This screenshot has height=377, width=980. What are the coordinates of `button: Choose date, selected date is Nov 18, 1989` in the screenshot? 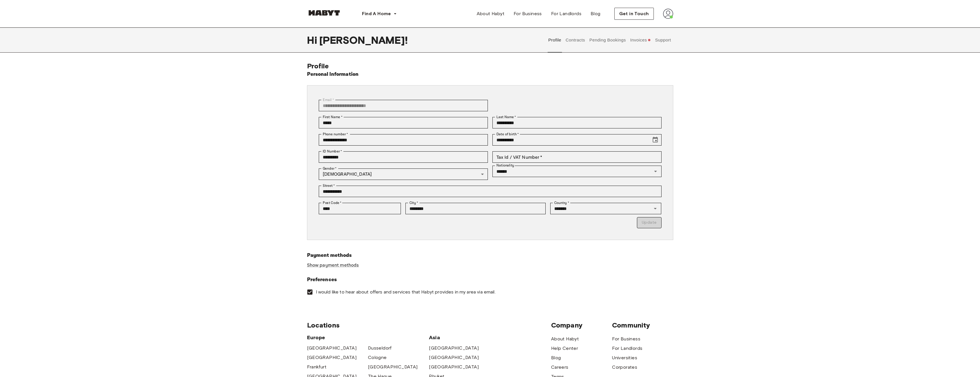 It's located at (655, 140).